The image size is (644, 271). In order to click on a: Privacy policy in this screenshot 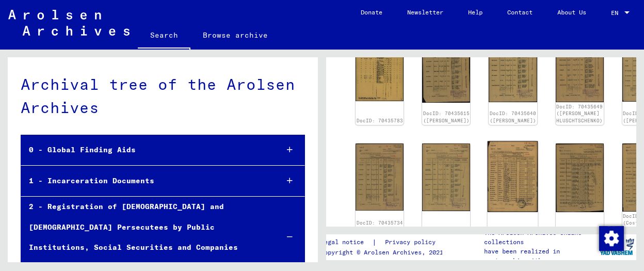, I will do `click(412, 242)`.